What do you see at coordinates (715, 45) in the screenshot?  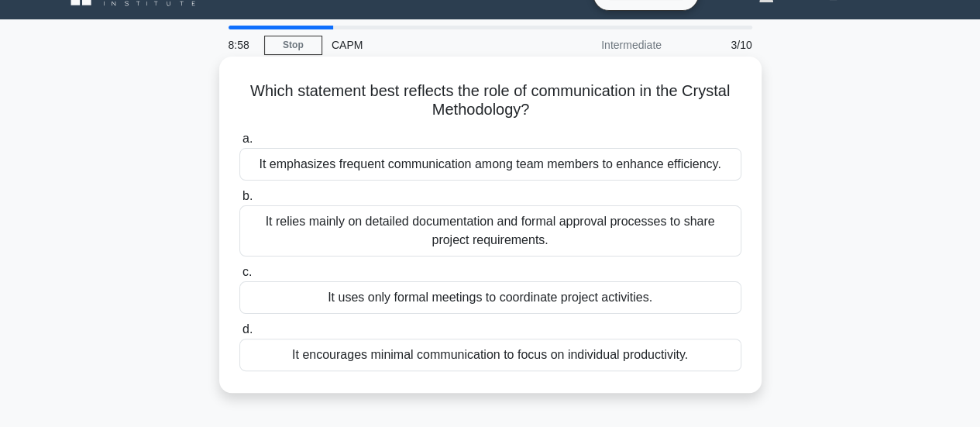 I see `div: 3/10` at bounding box center [715, 45].